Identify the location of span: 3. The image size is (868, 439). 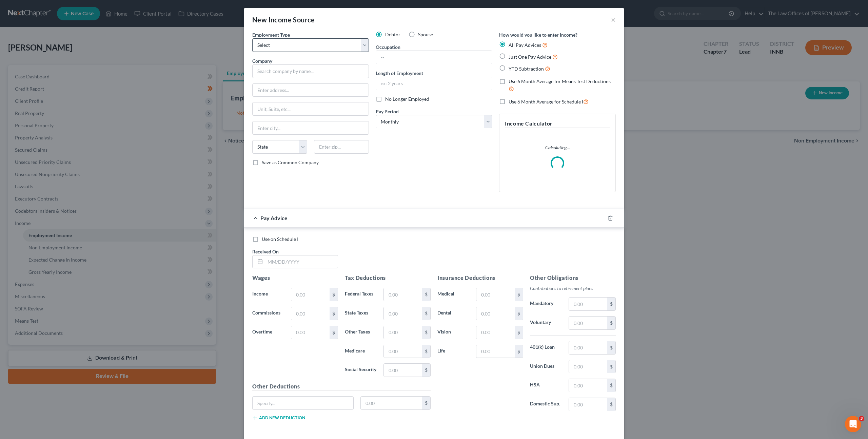
(862, 418).